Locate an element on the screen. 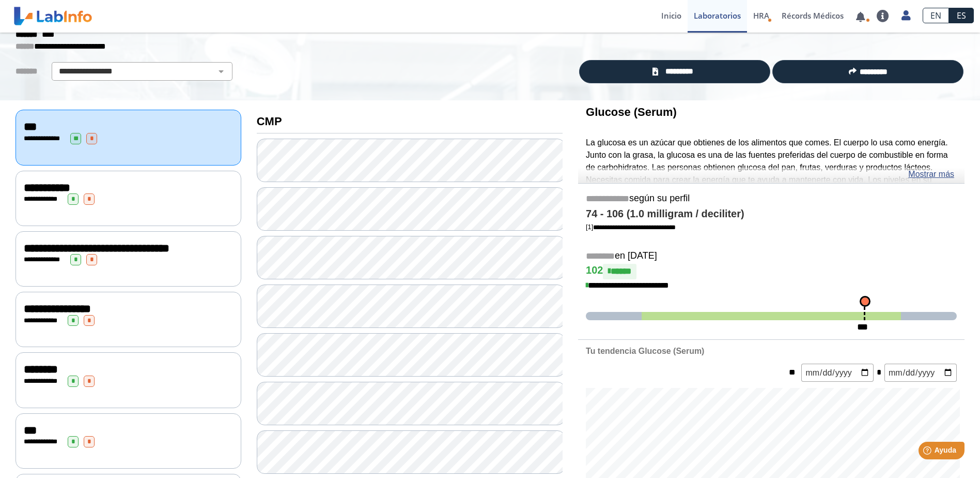  p: La glucosa es un azúcar que obtienes de los alimentos que comes. El cuerpo lo usa como energía. J... is located at coordinates (772, 173).